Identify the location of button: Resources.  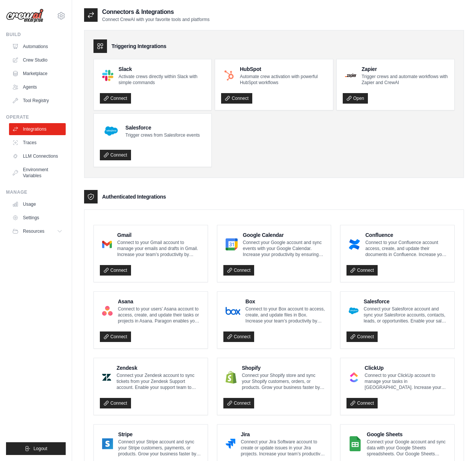
(37, 231).